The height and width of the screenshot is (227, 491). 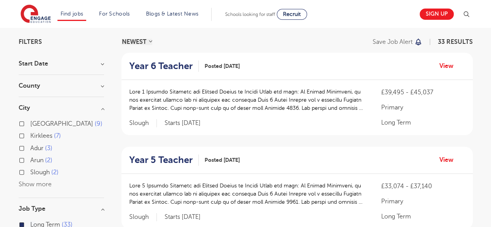 What do you see at coordinates (57, 136) in the screenshot?
I see `span: 7` at bounding box center [57, 136].